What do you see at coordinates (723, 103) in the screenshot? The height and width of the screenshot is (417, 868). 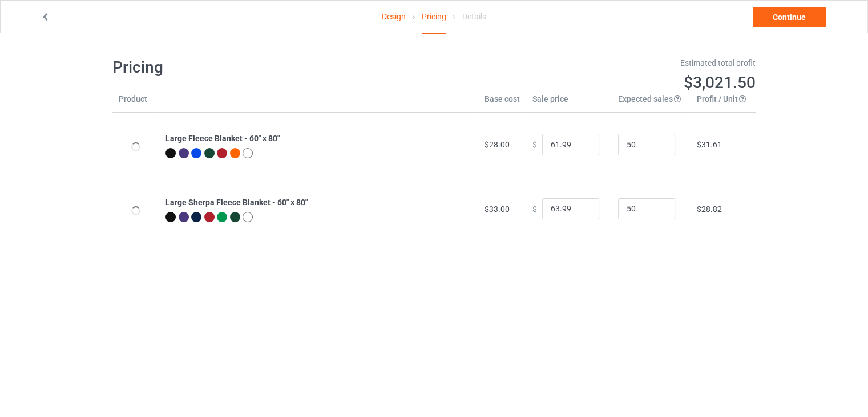 I see `th: Profit / Unit` at bounding box center [723, 103].